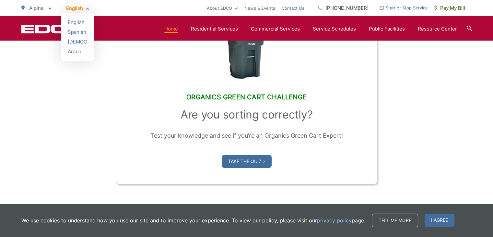 The image size is (493, 237). I want to click on a: EDCD logo. Return to the homepage., so click(52, 29).